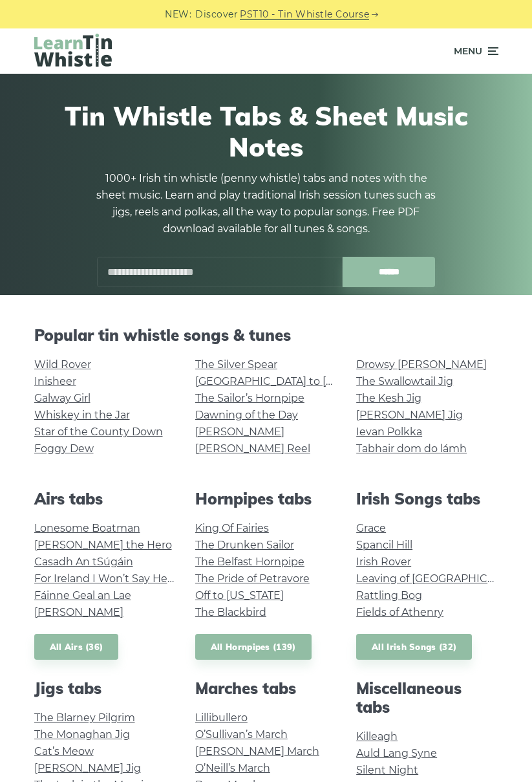 This screenshot has width=532, height=782. I want to click on a: Tabhair dom do lámh, so click(411, 449).